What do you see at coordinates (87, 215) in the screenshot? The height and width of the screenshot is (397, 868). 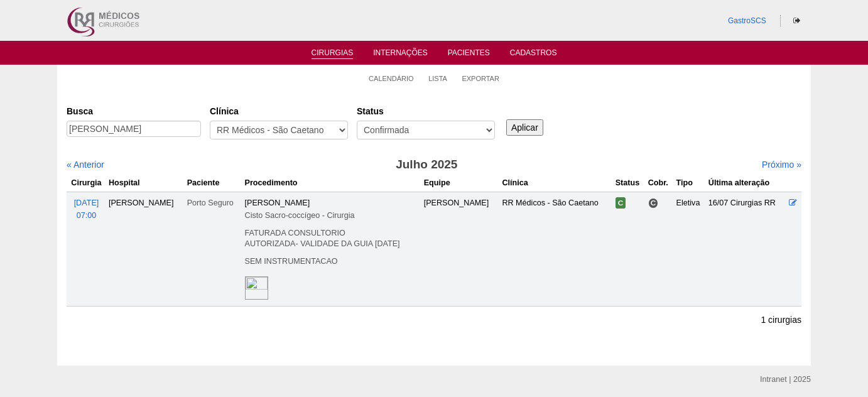 I see `span: 07:00` at bounding box center [87, 215].